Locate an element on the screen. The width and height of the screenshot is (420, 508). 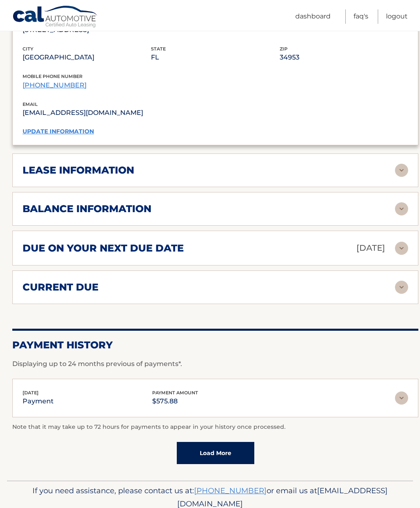
p: payment is located at coordinates (38, 401).